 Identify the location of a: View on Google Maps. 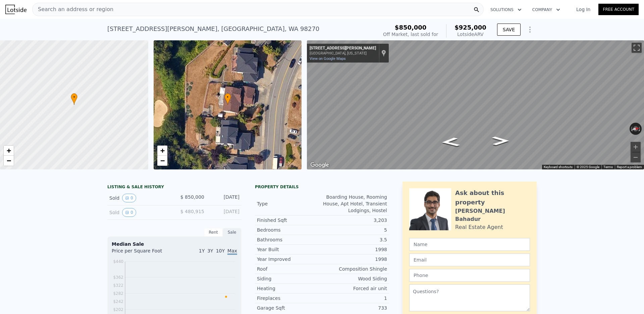
(328, 58).